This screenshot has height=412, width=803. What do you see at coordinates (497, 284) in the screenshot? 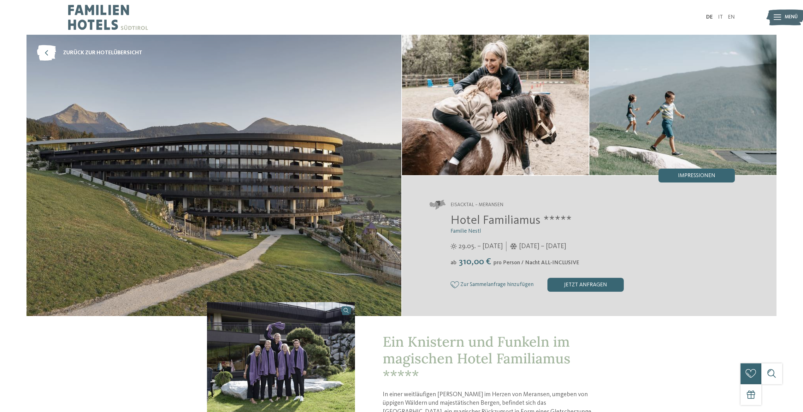
I see `span: Zur Sammelanfrage hinzufügen` at bounding box center [497, 284].